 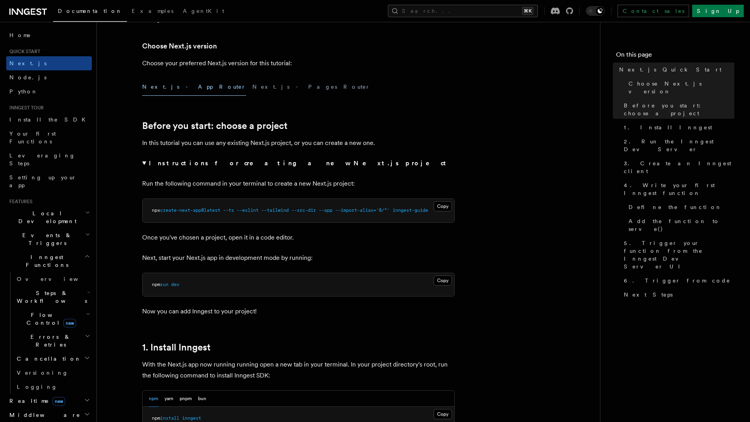 What do you see at coordinates (675, 207) in the screenshot?
I see `span: Define the function` at bounding box center [675, 207].